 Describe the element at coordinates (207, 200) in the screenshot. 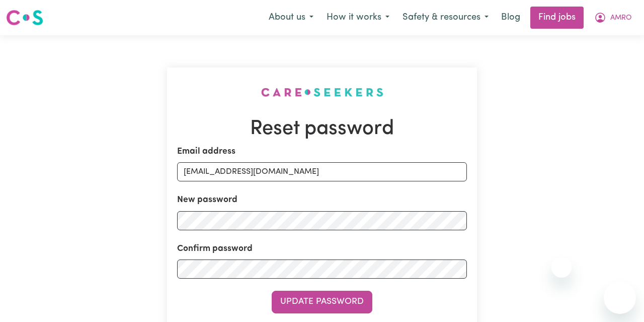

I see `label: New password` at that location.